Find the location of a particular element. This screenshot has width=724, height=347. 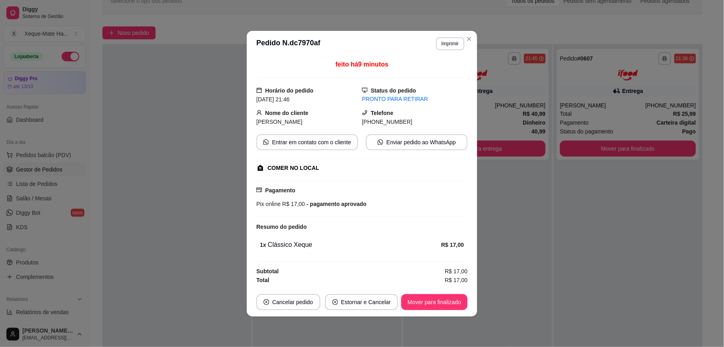

span: feito há 9 minutos is located at coordinates (362, 64).